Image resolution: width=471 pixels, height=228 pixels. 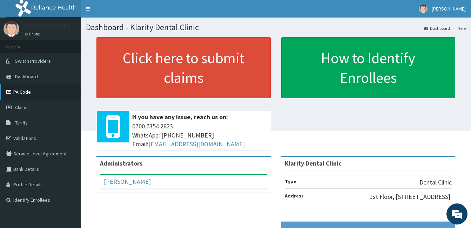 I want to click on span: Switch Providers, so click(x=33, y=61).